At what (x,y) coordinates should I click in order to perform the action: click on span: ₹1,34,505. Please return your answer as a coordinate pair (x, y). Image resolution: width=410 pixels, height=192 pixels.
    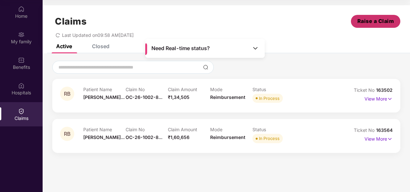
    Looking at the image, I should click on (178, 97).